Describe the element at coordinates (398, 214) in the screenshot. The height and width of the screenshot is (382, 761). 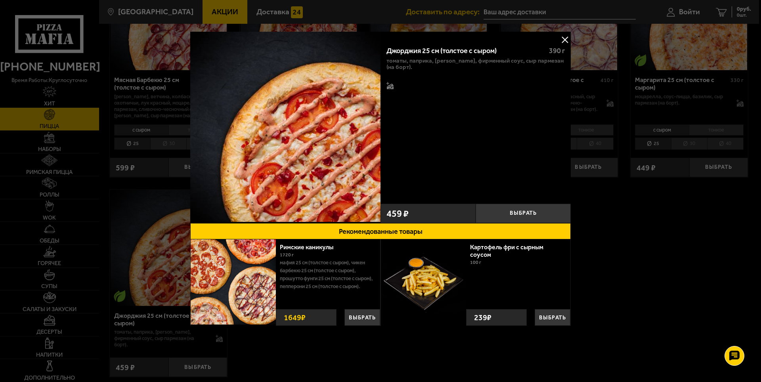
I see `span: 459 ₽` at that location.